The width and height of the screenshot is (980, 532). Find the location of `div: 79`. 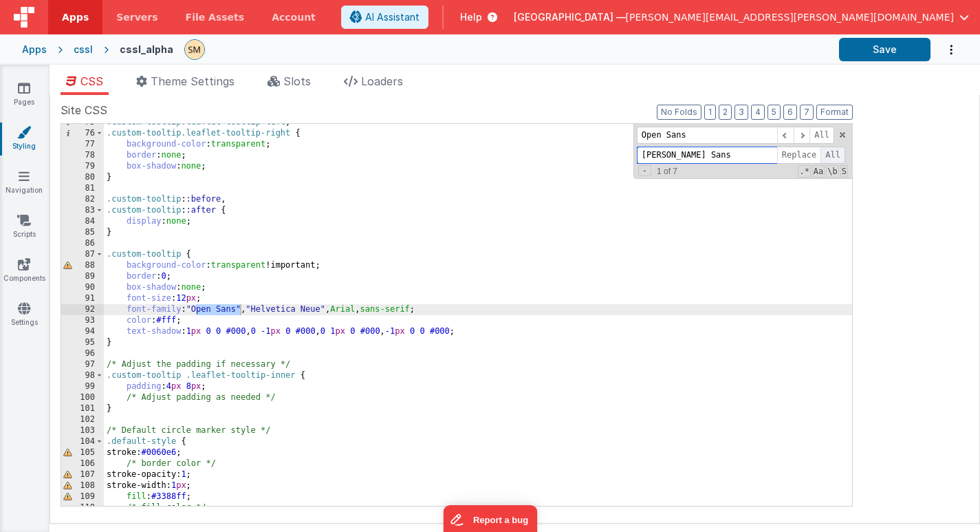

div: 79 is located at coordinates (83, 166).